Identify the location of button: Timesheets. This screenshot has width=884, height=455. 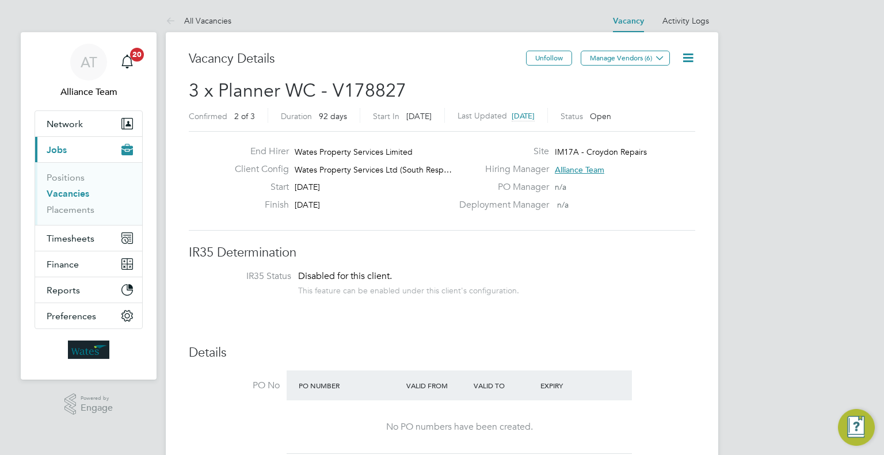
(89, 238).